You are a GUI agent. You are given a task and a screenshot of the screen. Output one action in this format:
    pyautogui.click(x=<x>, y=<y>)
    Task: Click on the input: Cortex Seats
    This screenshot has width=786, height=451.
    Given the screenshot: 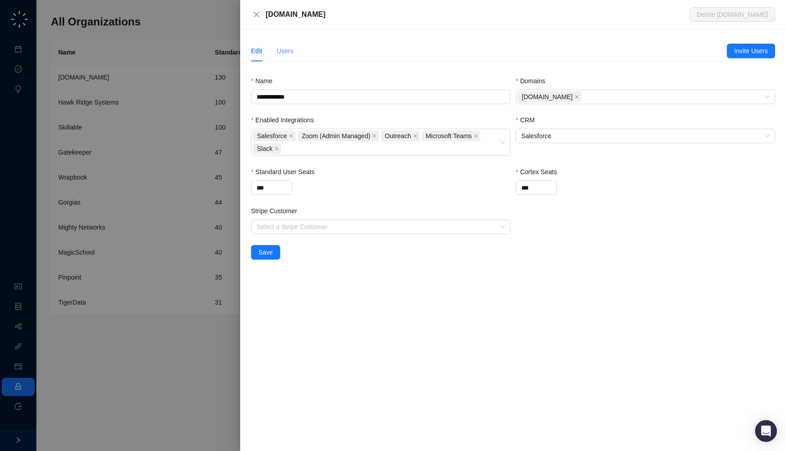 What is the action you would take?
    pyautogui.click(x=536, y=188)
    